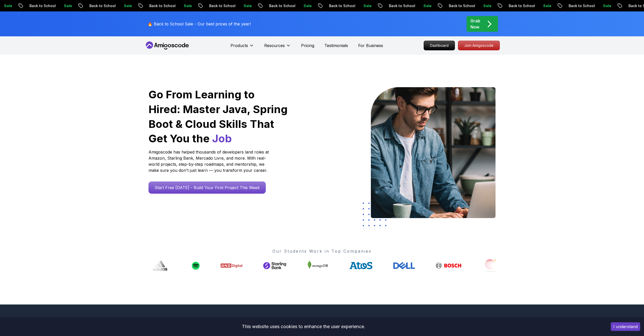 The image size is (644, 336). Describe the element at coordinates (308, 46) in the screenshot. I see `a: Pricing` at that location.